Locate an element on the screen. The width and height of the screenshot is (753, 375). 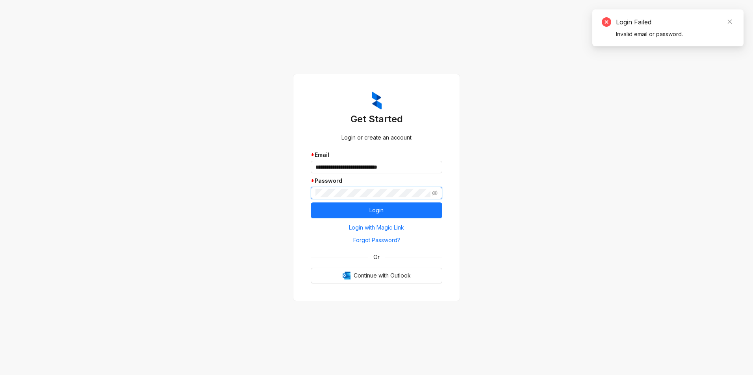
div: Login or create an account is located at coordinates (376, 138).